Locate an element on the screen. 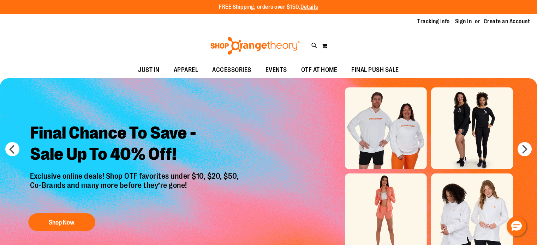 This screenshot has width=537, height=245. button: Hello, have a question? Let’s chat. is located at coordinates (516, 226).